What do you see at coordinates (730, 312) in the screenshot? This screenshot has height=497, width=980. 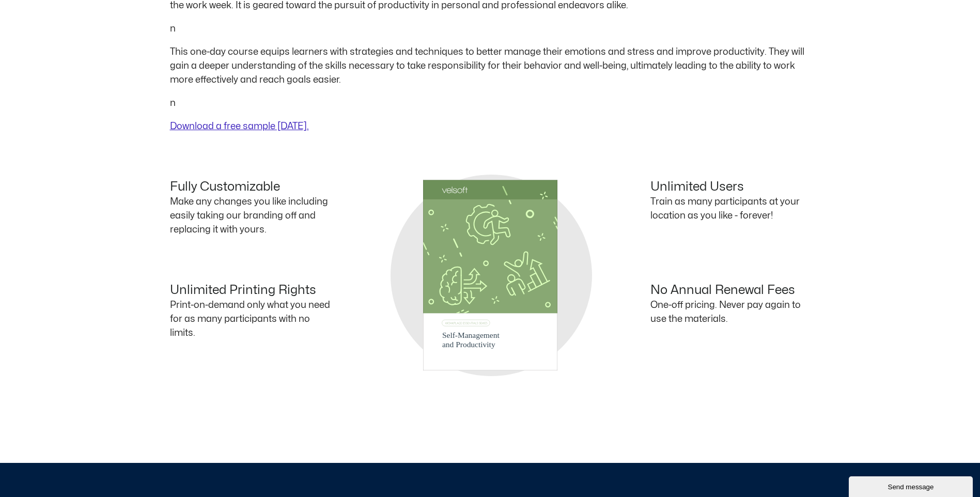 I see `p: One-off pricing. Never pay again to use the materials.` at bounding box center [730, 312].